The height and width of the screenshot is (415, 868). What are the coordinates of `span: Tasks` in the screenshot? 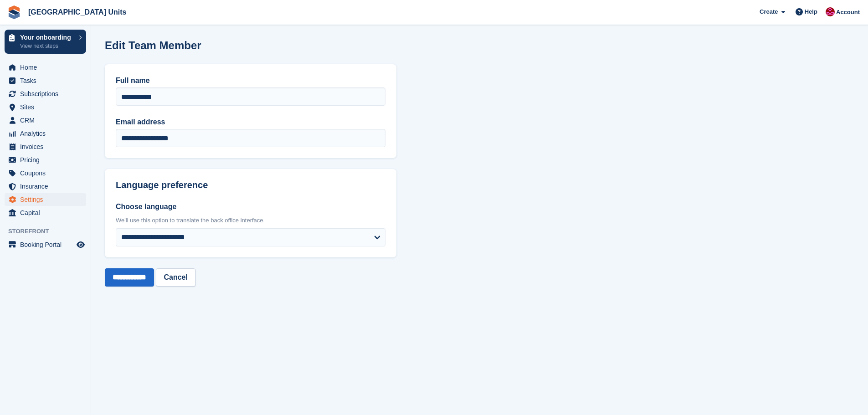 It's located at (47, 81).